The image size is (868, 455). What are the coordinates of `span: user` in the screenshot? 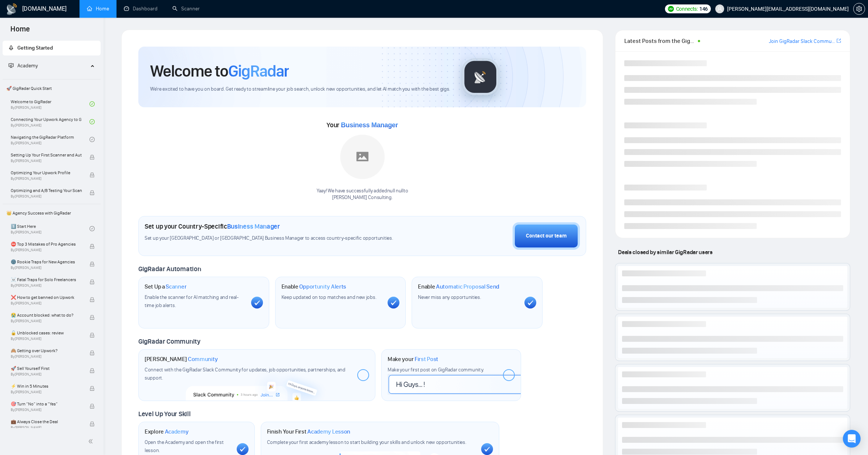 It's located at (720, 9).